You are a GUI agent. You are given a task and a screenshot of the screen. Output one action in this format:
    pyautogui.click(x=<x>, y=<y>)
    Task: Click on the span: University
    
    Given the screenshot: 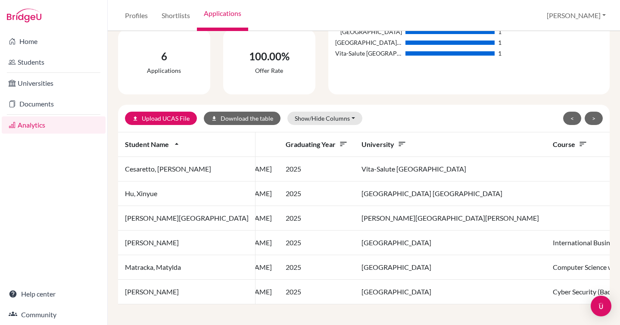 What is the action you would take?
    pyautogui.click(x=384, y=144)
    